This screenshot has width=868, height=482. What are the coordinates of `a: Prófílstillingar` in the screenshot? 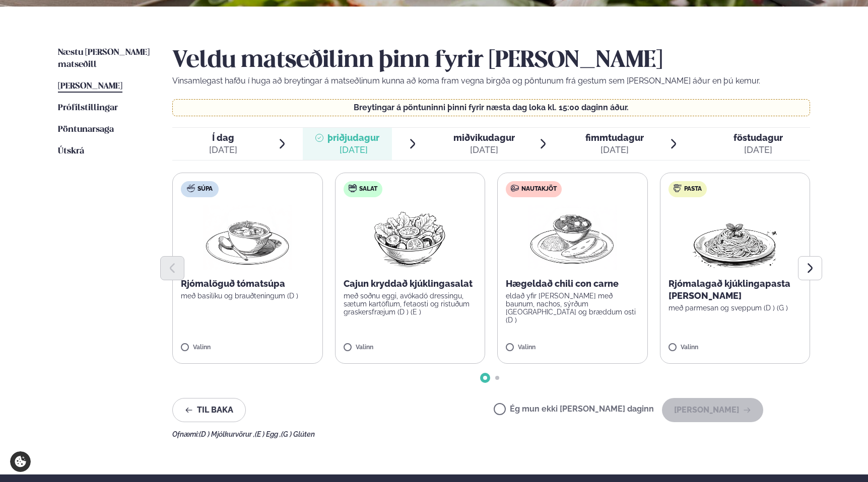 It's located at (88, 108).